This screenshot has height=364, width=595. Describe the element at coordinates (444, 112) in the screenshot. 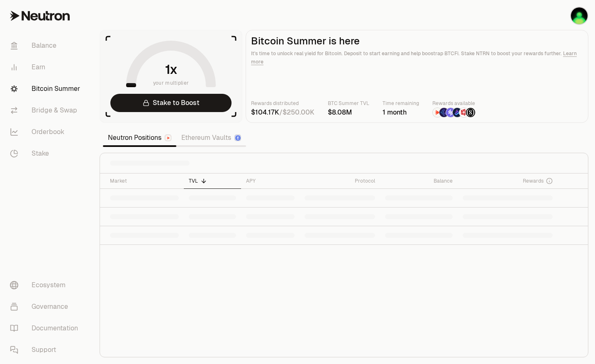

I see `img: EtherFi Points` at that location.